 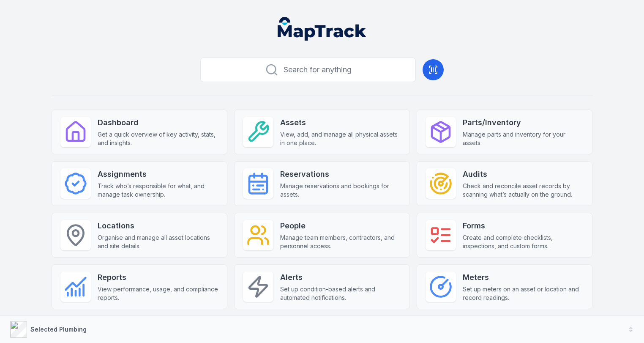 I want to click on strong: Reports, so click(x=158, y=278).